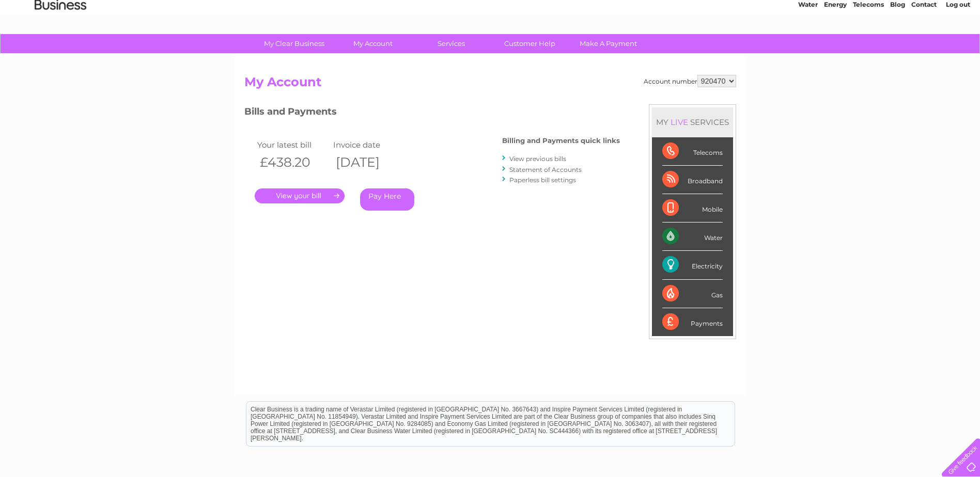  Describe the element at coordinates (692, 236) in the screenshot. I see `div: Water` at that location.